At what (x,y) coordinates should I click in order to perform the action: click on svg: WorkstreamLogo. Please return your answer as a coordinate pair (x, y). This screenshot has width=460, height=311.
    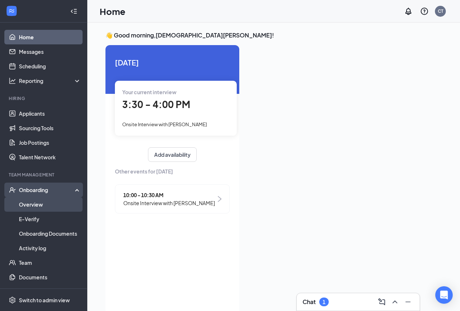
    Looking at the image, I should click on (12, 11).